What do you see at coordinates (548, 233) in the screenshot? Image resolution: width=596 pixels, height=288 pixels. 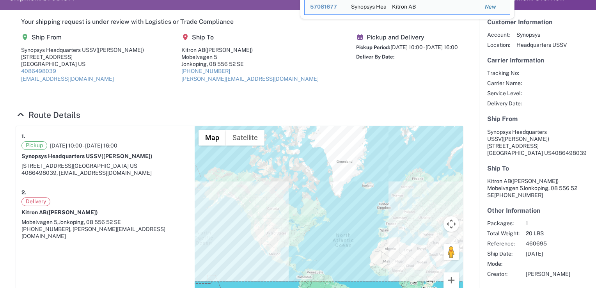 I see `span: 20 LBS` at bounding box center [548, 233].